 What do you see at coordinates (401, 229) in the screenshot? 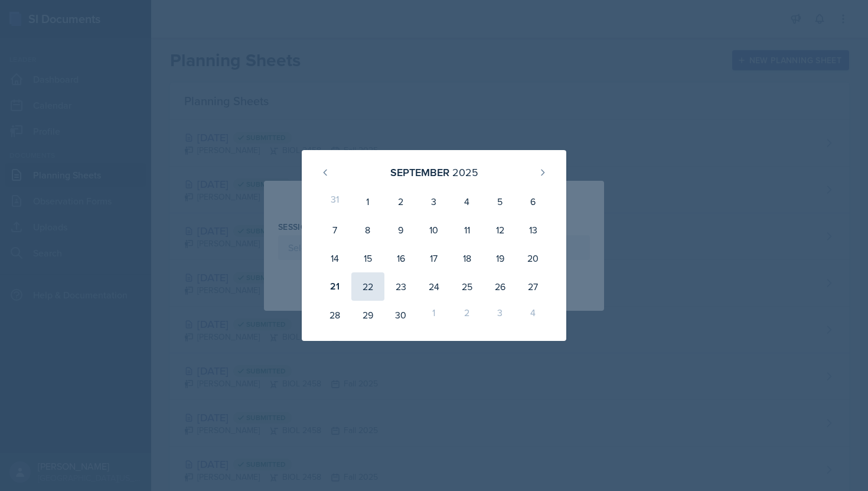
I see `div: 9` at bounding box center [401, 229].